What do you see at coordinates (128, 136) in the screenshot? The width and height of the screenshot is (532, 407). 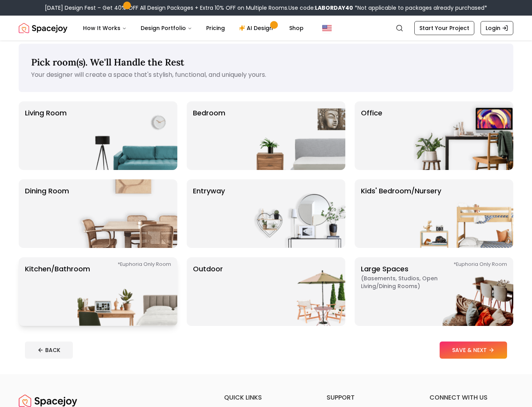 I see `img: Living Room` at bounding box center [128, 136].